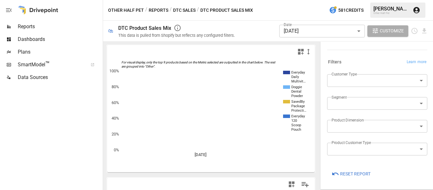 The image size is (433, 190). I want to click on span: Learn more, so click(416, 62).